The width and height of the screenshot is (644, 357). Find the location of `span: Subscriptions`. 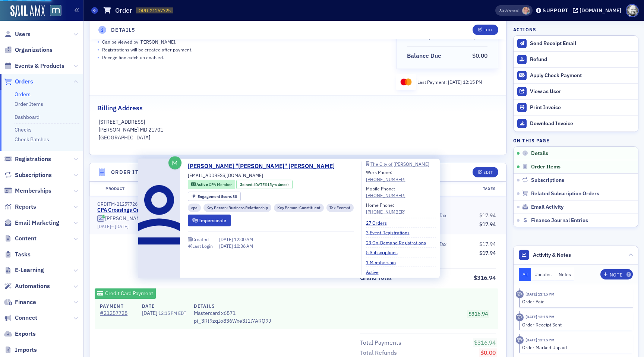

span: Subscriptions is located at coordinates (33, 175).